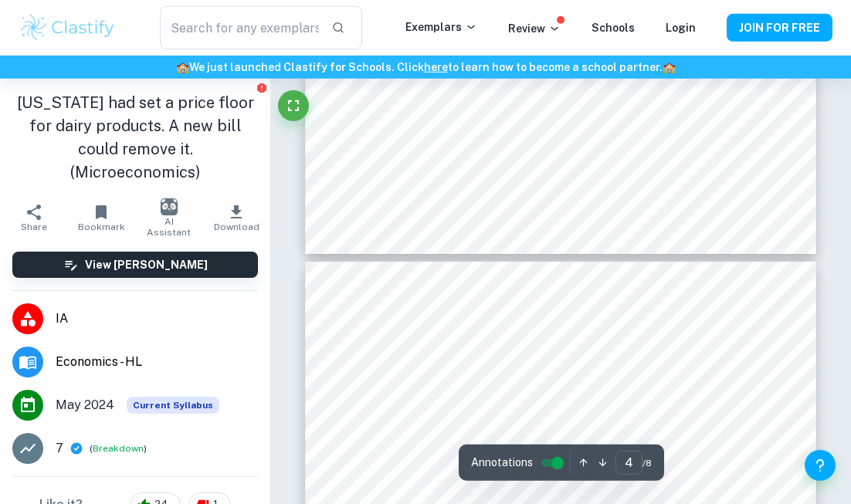  Describe the element at coordinates (101, 227) in the screenshot. I see `span: Bookmark` at that location.